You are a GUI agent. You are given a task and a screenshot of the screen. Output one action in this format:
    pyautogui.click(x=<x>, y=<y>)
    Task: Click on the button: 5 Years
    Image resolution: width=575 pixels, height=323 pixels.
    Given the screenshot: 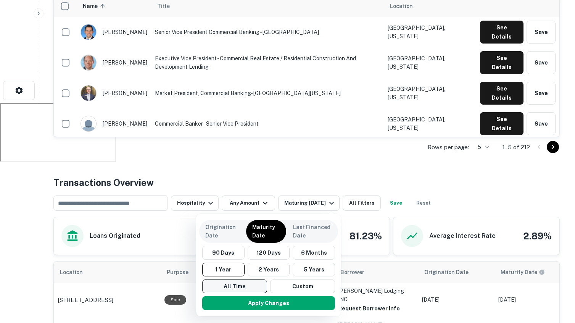 What is the action you would take?
    pyautogui.click(x=314, y=269)
    